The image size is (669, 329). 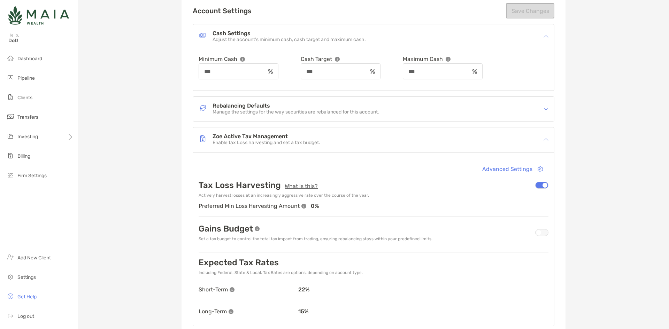 I want to click on p: Expected Tax Rates, so click(x=239, y=263).